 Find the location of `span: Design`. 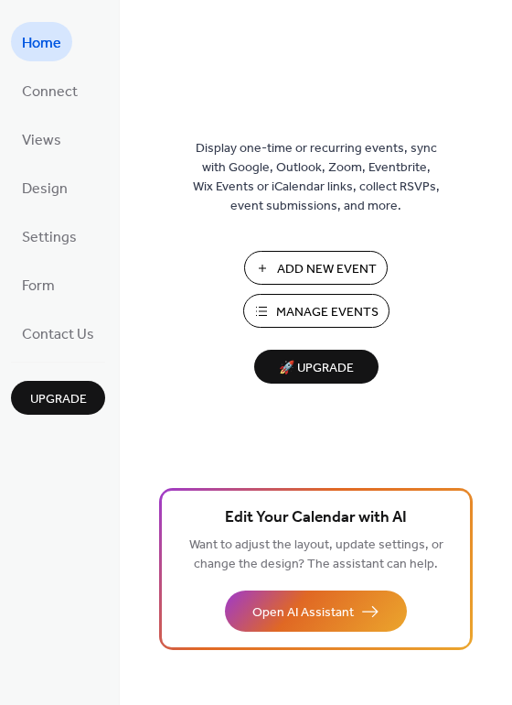

span: Design is located at coordinates (45, 188).